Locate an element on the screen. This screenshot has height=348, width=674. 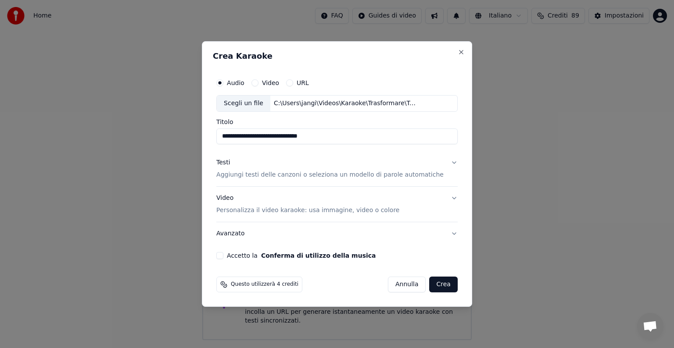
h2: Crea Karaoke is located at coordinates (337, 56).